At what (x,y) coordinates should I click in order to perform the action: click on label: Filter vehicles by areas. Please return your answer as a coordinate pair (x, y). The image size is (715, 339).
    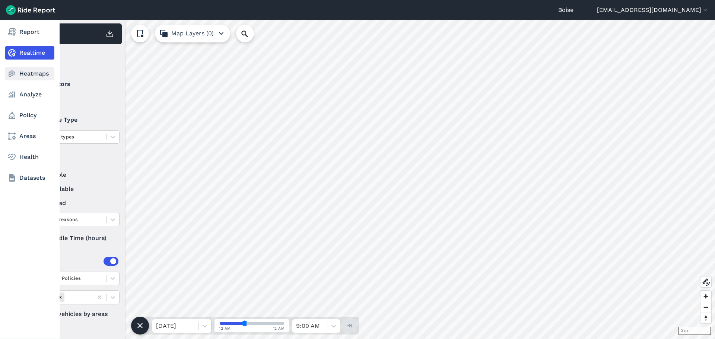
    Looking at the image, I should click on (75, 314).